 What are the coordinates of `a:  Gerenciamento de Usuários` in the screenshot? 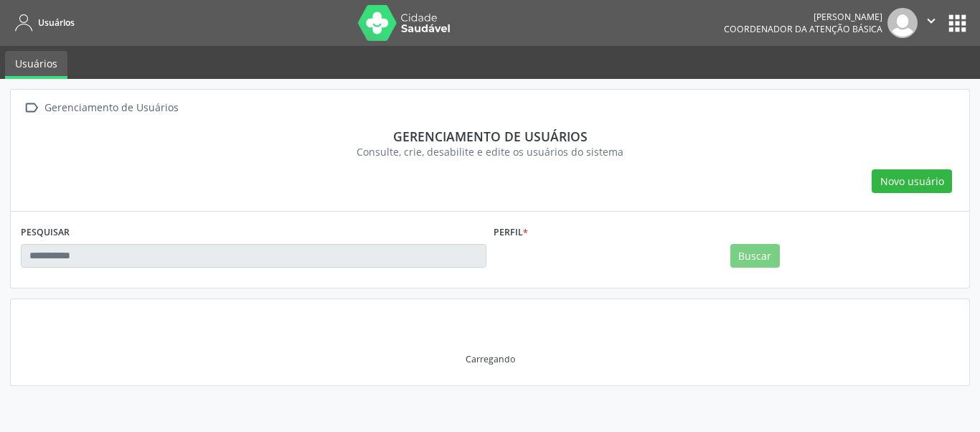 It's located at (100, 108).